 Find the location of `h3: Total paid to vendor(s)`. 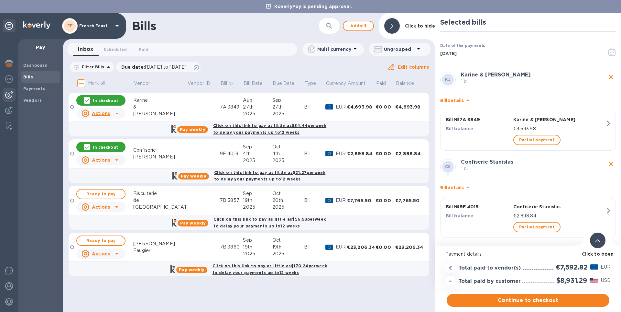

h3: Total paid to vendor(s) is located at coordinates (489, 268).